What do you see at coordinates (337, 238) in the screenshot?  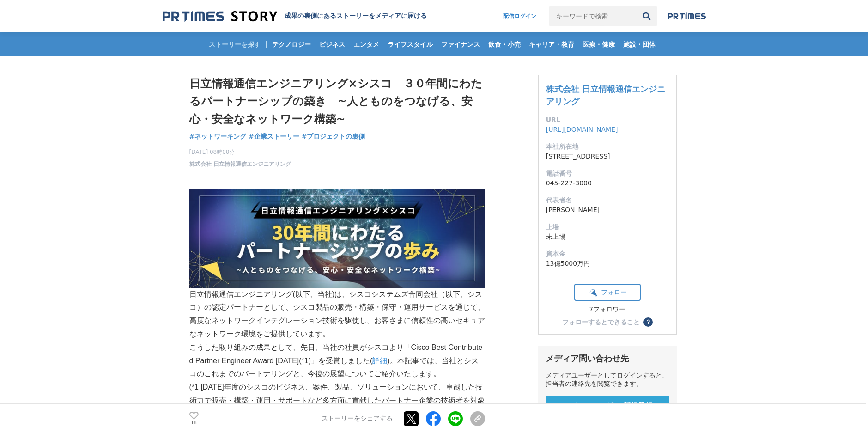 I see `img: thumbnail_291a6e60-8c83-11f0-9d6d-a329db0dd7a1.png` at bounding box center [337, 238].